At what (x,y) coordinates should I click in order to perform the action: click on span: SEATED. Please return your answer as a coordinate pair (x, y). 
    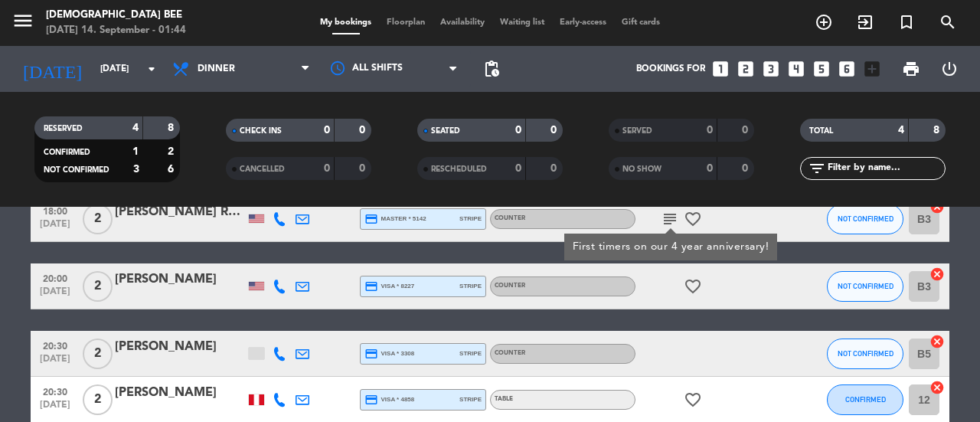
    Looking at the image, I should click on (446, 131).